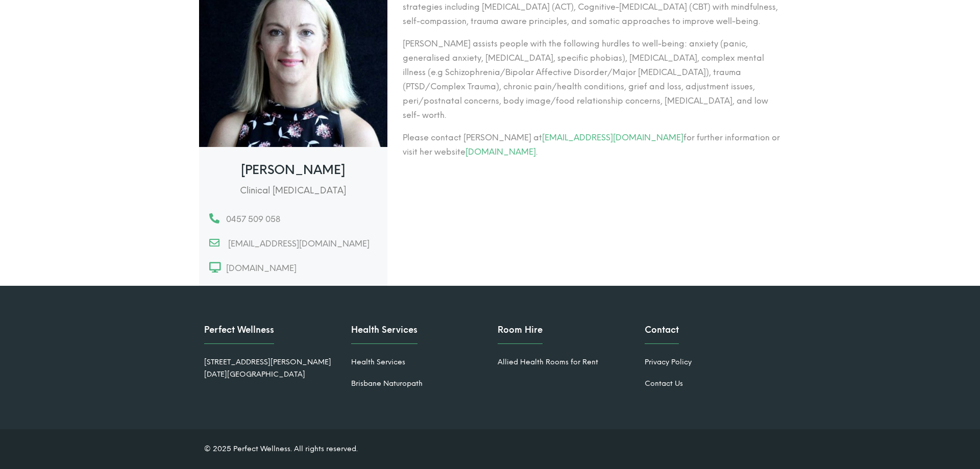  Describe the element at coordinates (251, 219) in the screenshot. I see `span: 0457 509 058` at that location.